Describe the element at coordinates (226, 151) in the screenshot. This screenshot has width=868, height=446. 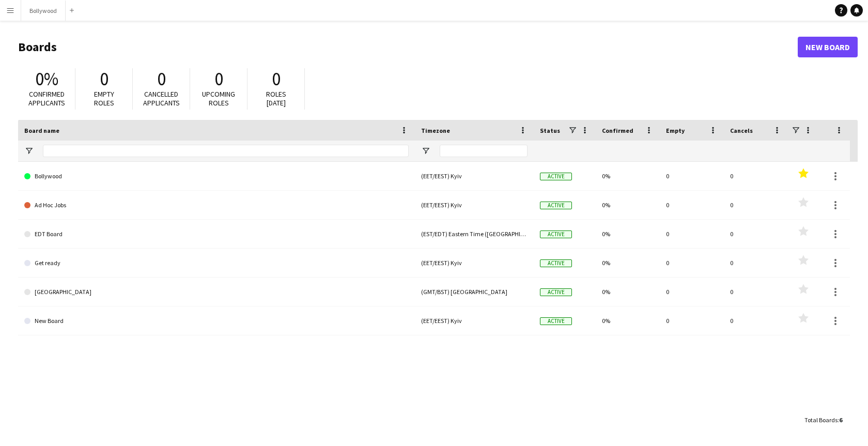
I see `input: Board name Filter Input` at that location.